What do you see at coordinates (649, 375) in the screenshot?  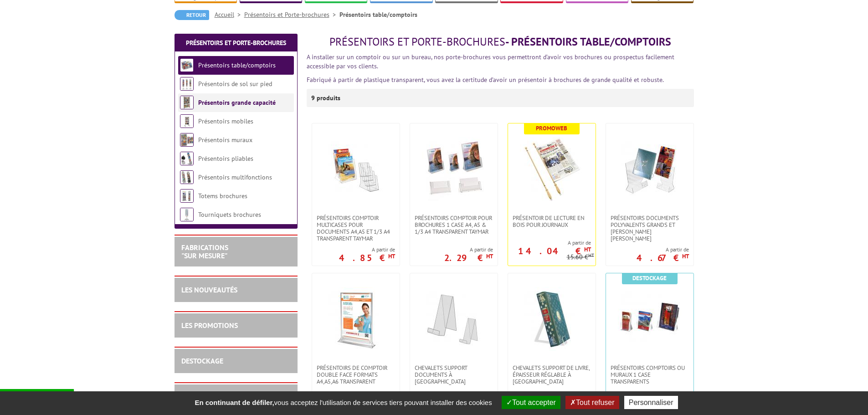 I see `a: Présentoirs comptoirs ou muraux 1 case Transparents` at bounding box center [649, 375].